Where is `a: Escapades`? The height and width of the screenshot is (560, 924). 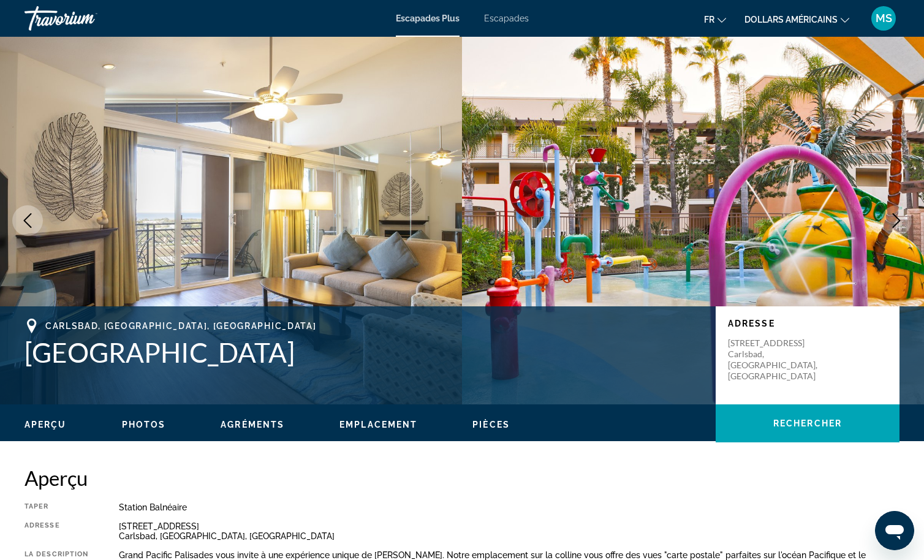 a: Escapades is located at coordinates (506, 18).